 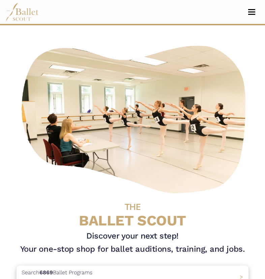 I want to click on button: Toggle navigation, so click(x=252, y=12).